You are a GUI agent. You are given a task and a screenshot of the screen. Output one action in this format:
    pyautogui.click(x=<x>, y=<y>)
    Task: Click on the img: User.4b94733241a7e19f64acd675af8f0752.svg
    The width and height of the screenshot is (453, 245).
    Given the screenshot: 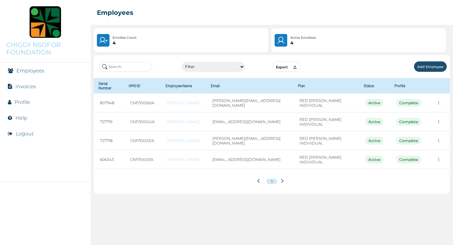 What is the action you would take?
    pyautogui.click(x=281, y=40)
    